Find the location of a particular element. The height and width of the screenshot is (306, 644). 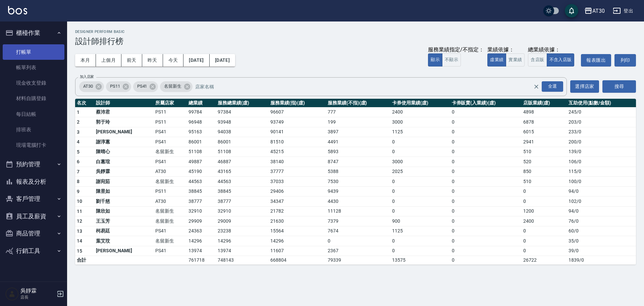

td: 29009 is located at coordinates (242, 221).